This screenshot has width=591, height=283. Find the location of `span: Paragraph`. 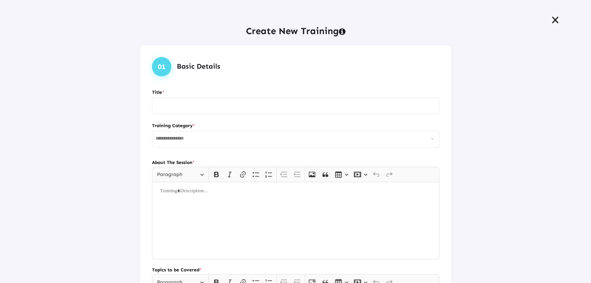

span: Paragraph is located at coordinates (177, 175).